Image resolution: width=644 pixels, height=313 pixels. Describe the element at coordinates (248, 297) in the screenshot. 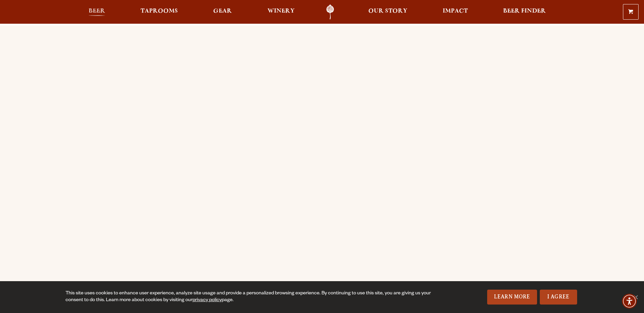

I see `div: This site uses cookies to enhance user experience, analyze site usage and provide a personalized ...` at that location.